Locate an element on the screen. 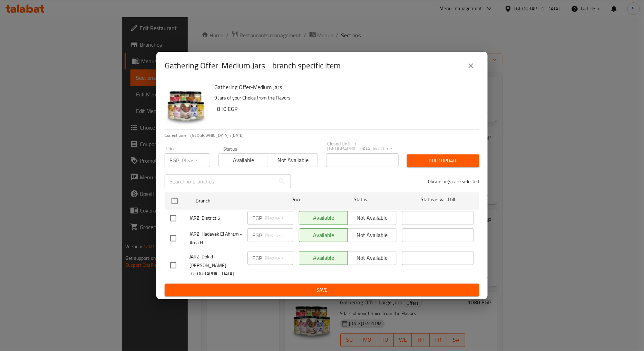 The height and width of the screenshot is (351, 644). span: Bulk update is located at coordinates (443, 161).